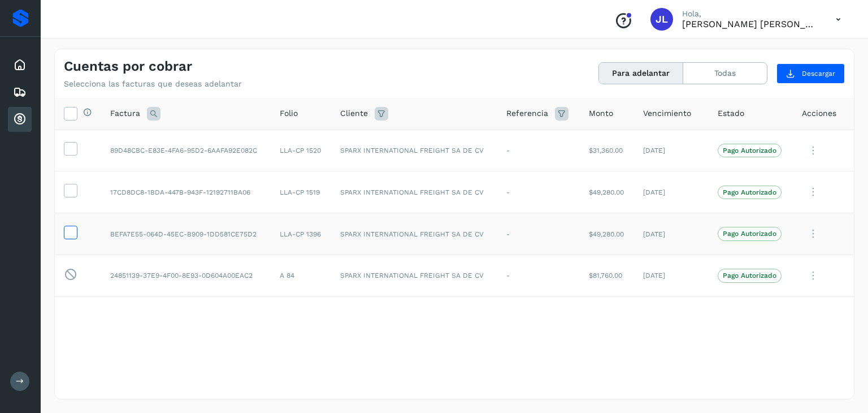  What do you see at coordinates (354, 113) in the screenshot?
I see `span: Cliente` at bounding box center [354, 113].